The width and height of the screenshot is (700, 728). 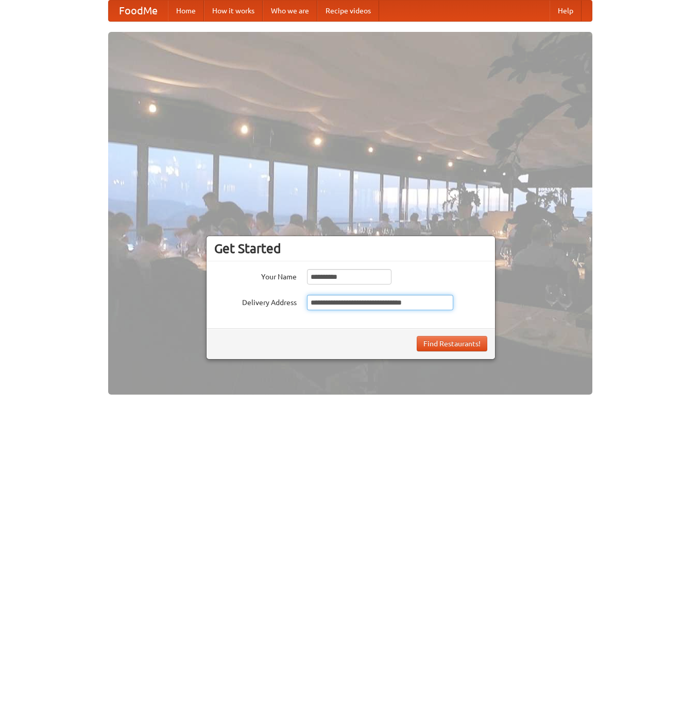 What do you see at coordinates (255, 275) in the screenshot?
I see `label: Your Name` at bounding box center [255, 275].